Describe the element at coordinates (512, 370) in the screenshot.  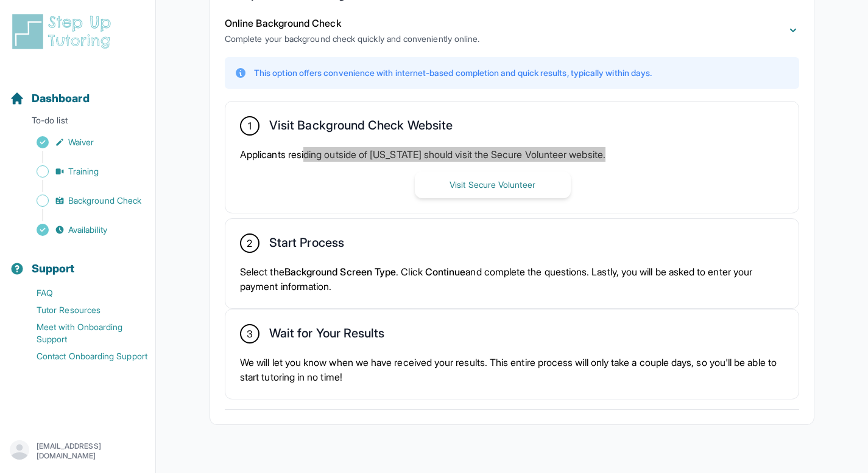
I see `p: We will let you know when we have received your results. This entire process will only take a cou...` at that location.